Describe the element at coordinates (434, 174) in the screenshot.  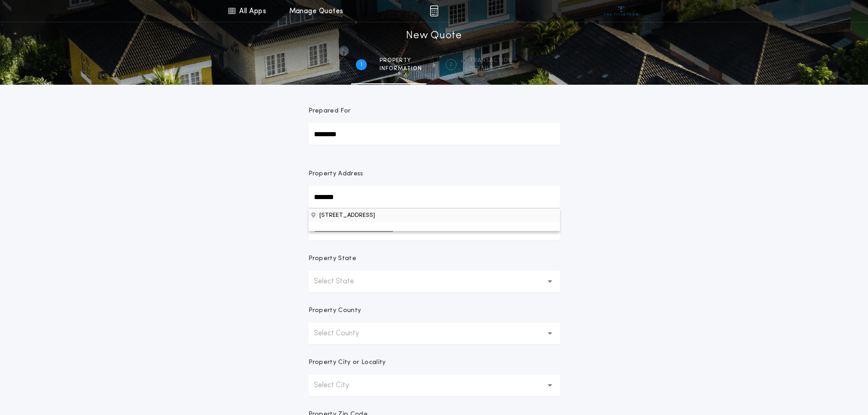
I see `p: Property Address` at that location.